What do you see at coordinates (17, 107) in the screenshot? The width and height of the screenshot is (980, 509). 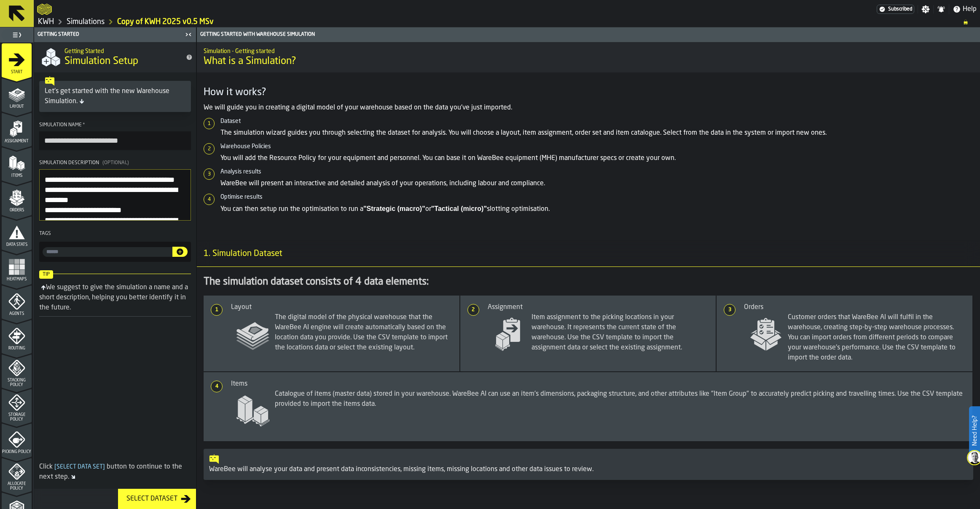 I see `span: Layout` at bounding box center [17, 107].